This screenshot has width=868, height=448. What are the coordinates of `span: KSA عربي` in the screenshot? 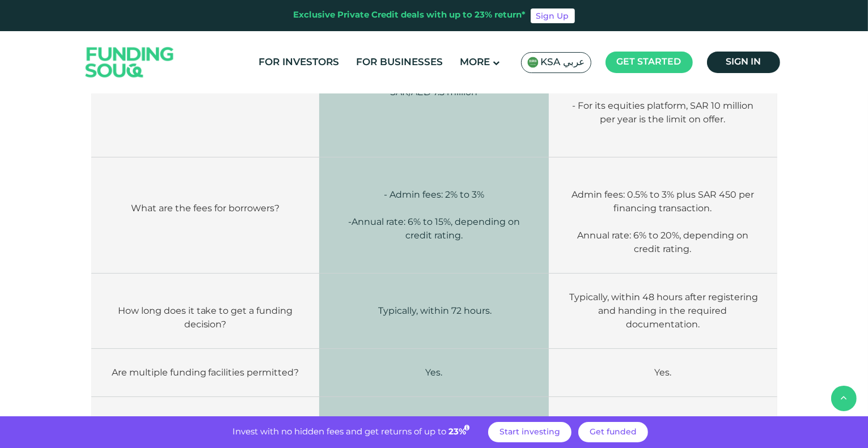 It's located at (563, 62).